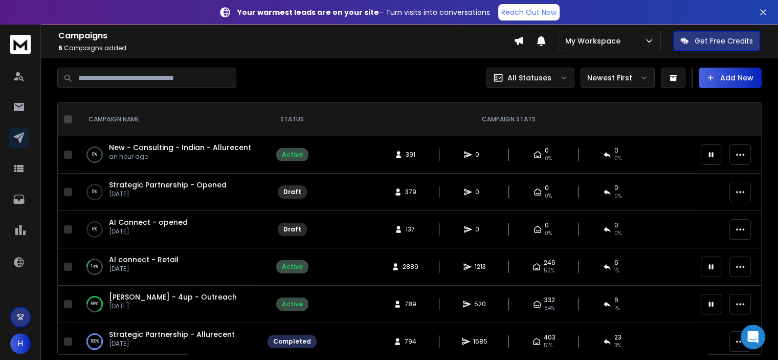 This screenshot has height=360, width=778. I want to click on span: H, so click(20, 343).